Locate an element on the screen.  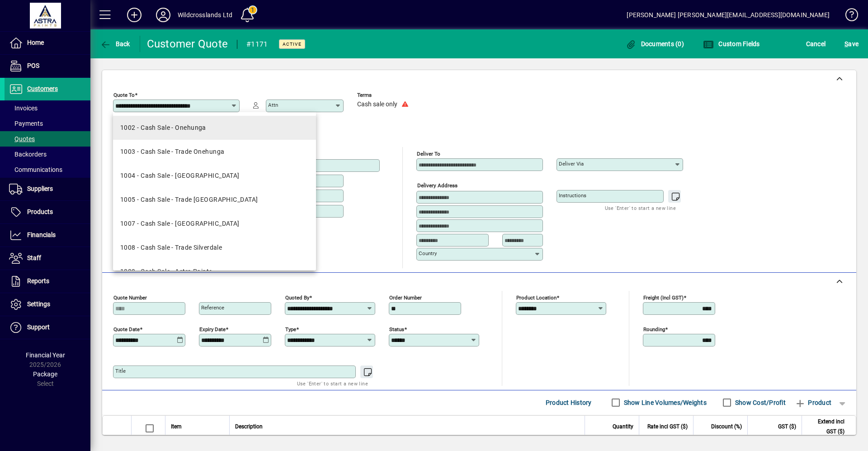
span: Discount (%) is located at coordinates (727, 427).